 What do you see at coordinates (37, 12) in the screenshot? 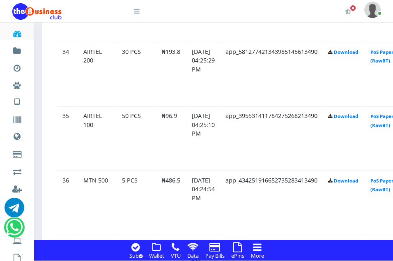
I see `img: Logo` at bounding box center [37, 12].